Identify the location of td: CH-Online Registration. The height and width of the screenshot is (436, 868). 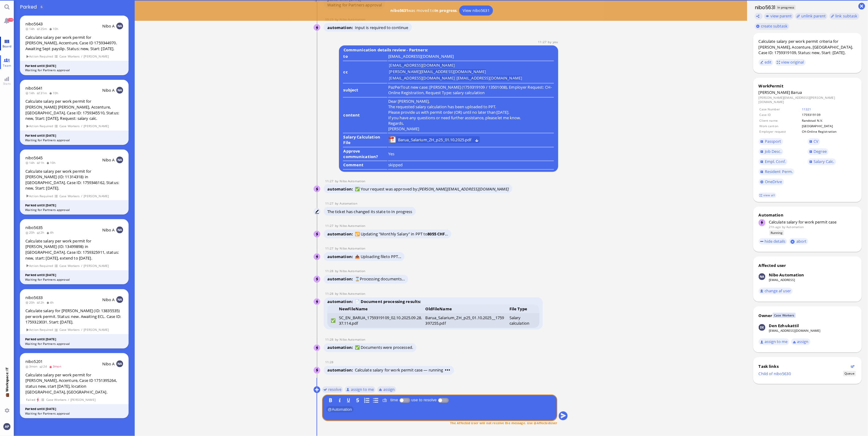
(829, 131).